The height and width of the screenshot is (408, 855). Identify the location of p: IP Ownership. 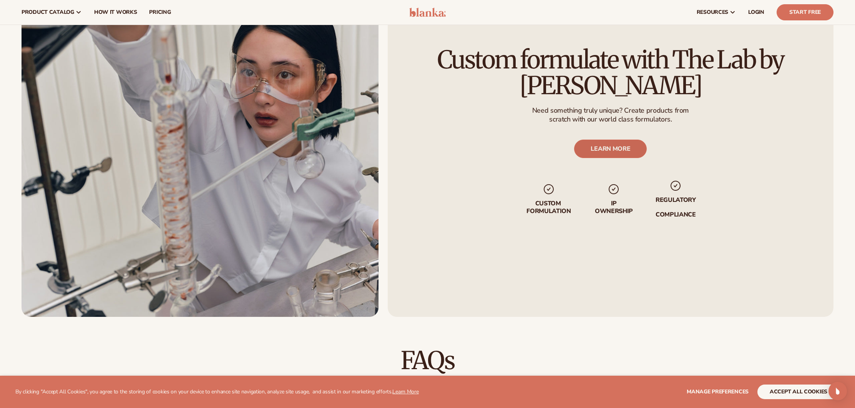
(614, 208).